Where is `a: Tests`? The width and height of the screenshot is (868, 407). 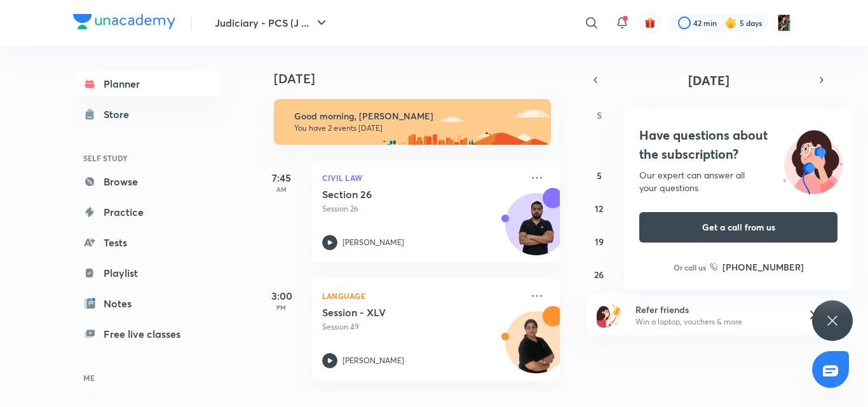
a: Tests is located at coordinates (147, 243).